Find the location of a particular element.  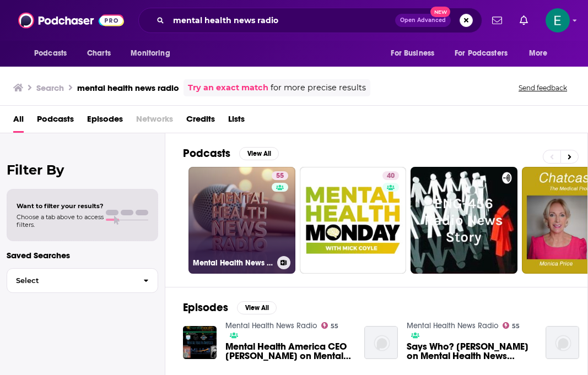

span: New is located at coordinates (441, 12).